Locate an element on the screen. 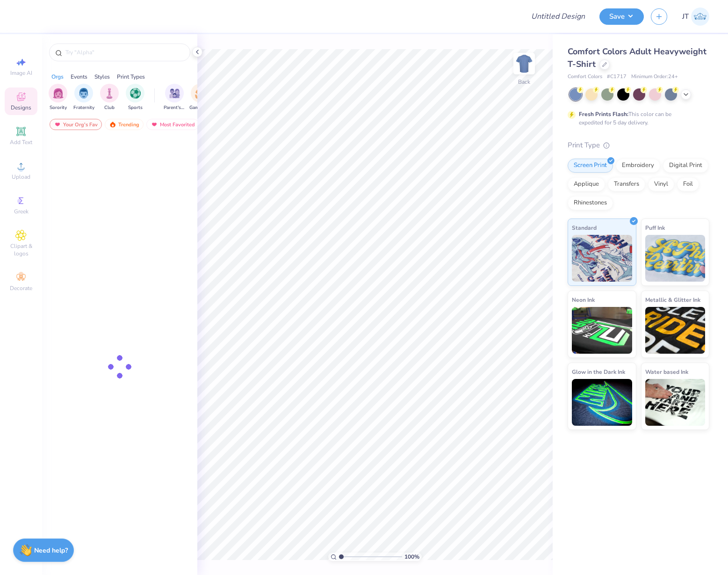 Image resolution: width=728 pixels, height=575 pixels. span: Water based Ink is located at coordinates (667, 372).